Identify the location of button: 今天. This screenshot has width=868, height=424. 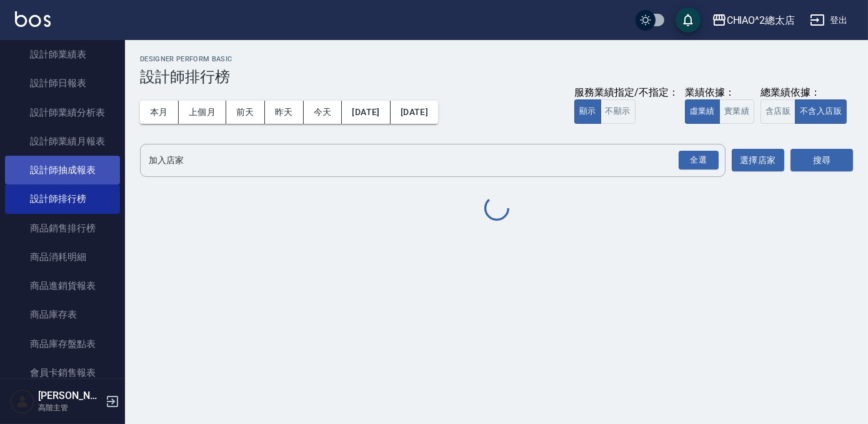
(323, 112).